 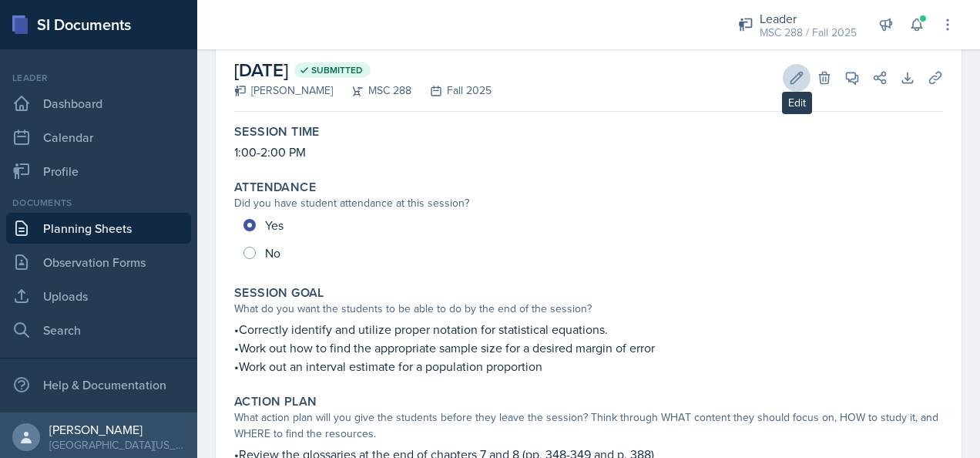 I want to click on div: Did you have student attendance at this session?, so click(x=588, y=202).